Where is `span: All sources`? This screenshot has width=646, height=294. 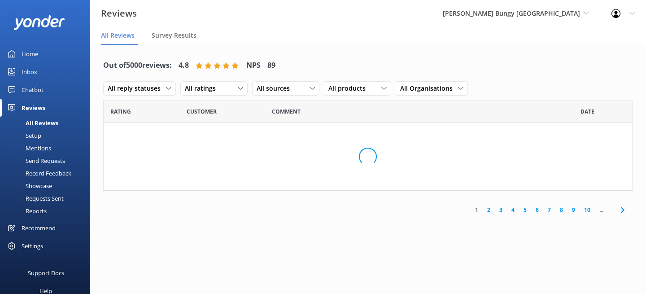
span: All sources is located at coordinates (276, 88).